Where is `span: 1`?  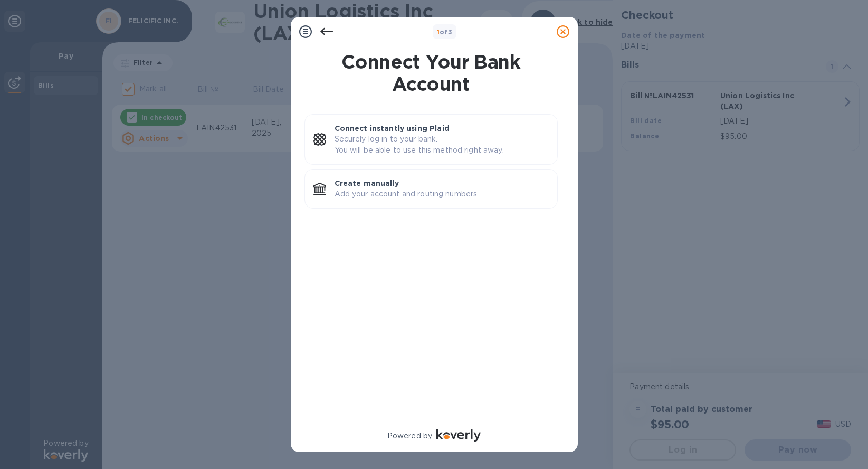
span: 1 is located at coordinates (438, 32).